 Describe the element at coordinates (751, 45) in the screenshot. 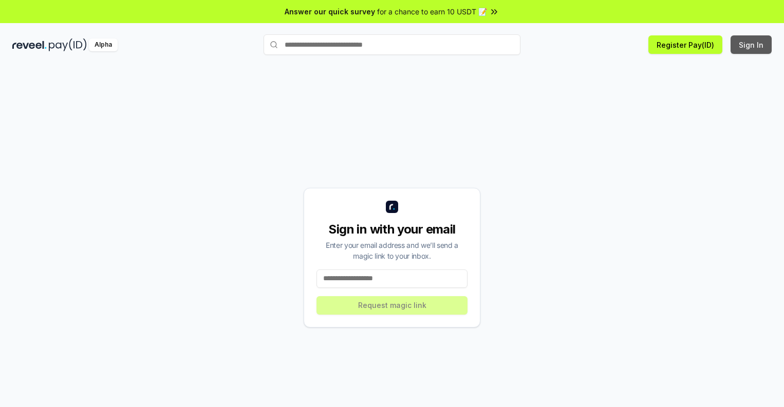

I see `button: Sign In` at that location.